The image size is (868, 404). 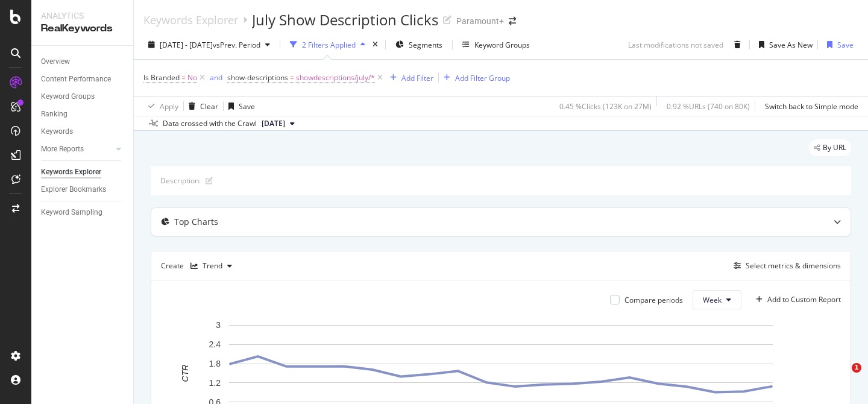 I want to click on div: Save As New, so click(x=791, y=45).